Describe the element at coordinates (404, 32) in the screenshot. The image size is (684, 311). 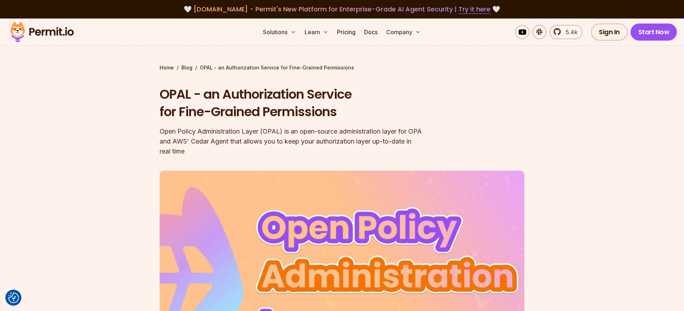
I see `button: Company` at that location.